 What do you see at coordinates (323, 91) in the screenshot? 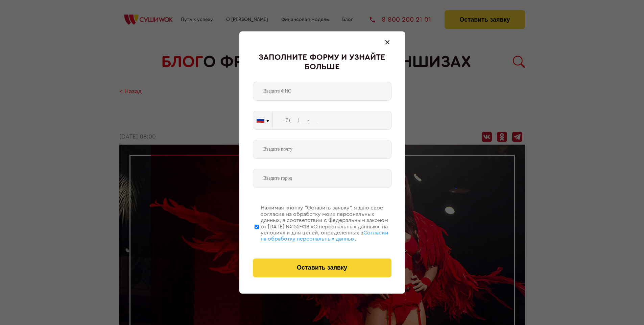
I see `input: Введите ФИО` at bounding box center [323, 91].